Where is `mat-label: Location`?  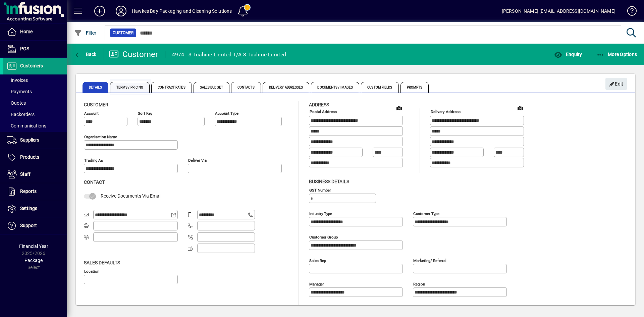 mat-label: Location is located at coordinates (92, 271).